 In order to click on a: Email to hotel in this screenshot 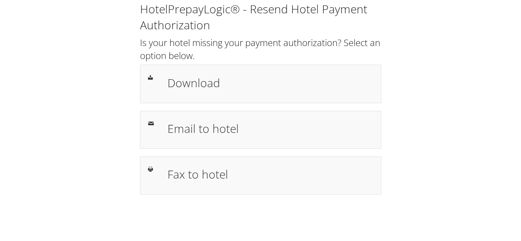, I will do `click(260, 130)`.